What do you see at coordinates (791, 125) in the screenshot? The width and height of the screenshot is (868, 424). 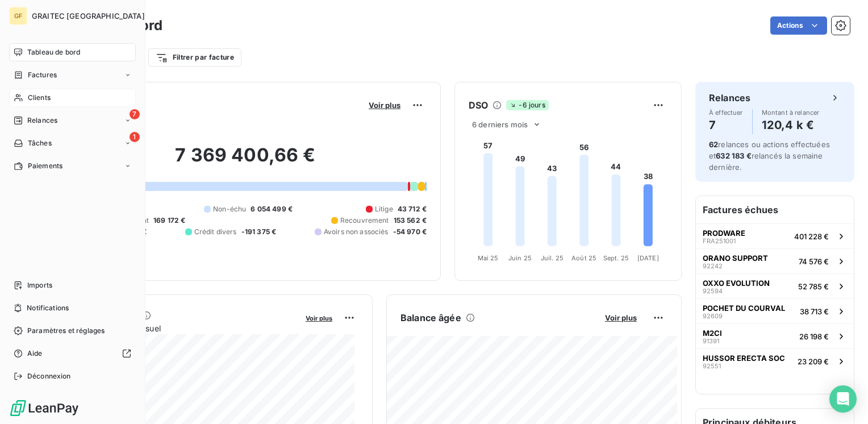 I see `h4: 120,4 k €` at bounding box center [791, 125].